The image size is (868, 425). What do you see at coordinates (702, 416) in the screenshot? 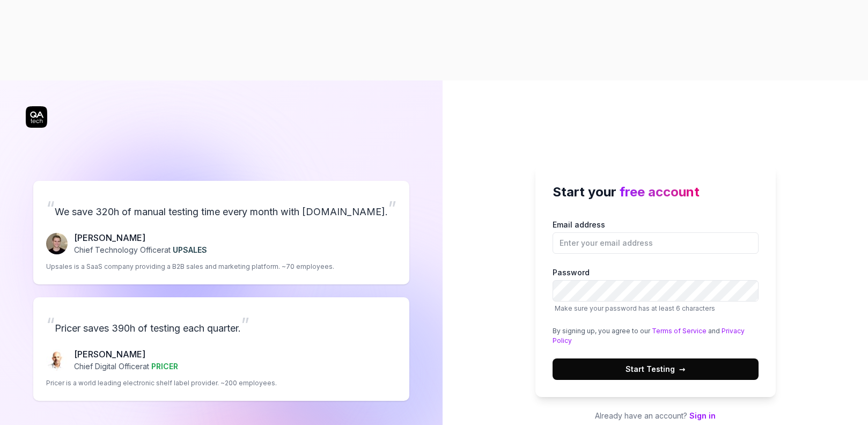
I see `a: Sign in` at bounding box center [702, 416].